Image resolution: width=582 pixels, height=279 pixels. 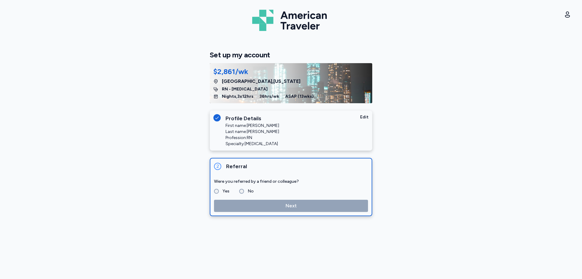 What do you see at coordinates (252, 138) in the screenshot?
I see `div: Profession: RN` at bounding box center [252, 138].